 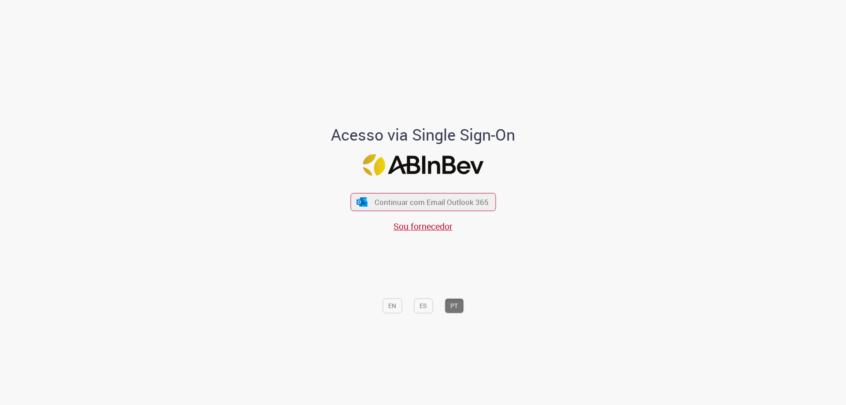 I want to click on button: ES, so click(x=423, y=306).